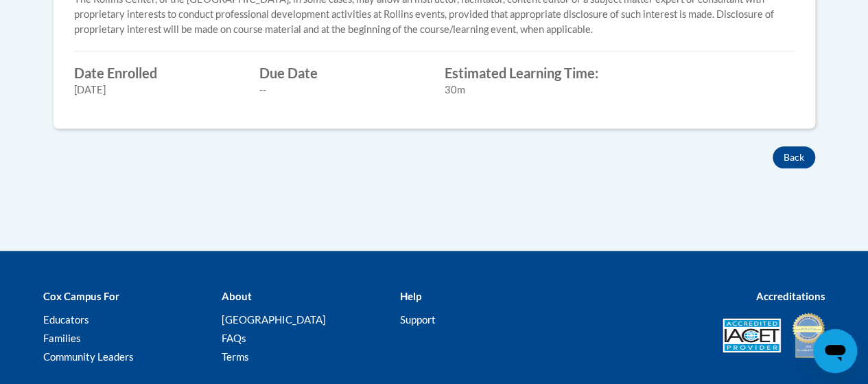 This screenshot has width=868, height=384. I want to click on label: Date Enrolled, so click(156, 73).